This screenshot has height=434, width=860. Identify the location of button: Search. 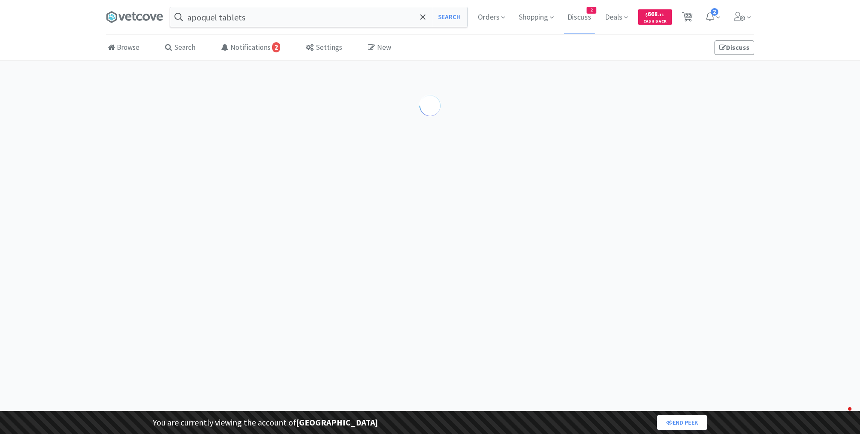
(449, 17).